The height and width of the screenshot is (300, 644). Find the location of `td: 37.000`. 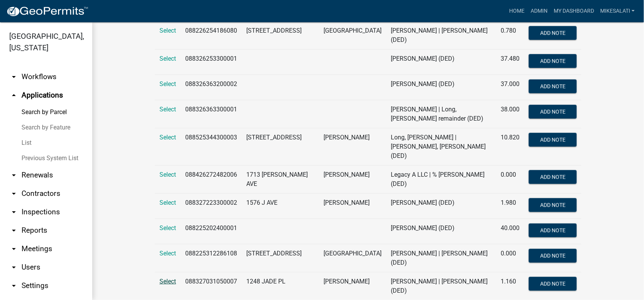

td: 37.000 is located at coordinates (510, 88).